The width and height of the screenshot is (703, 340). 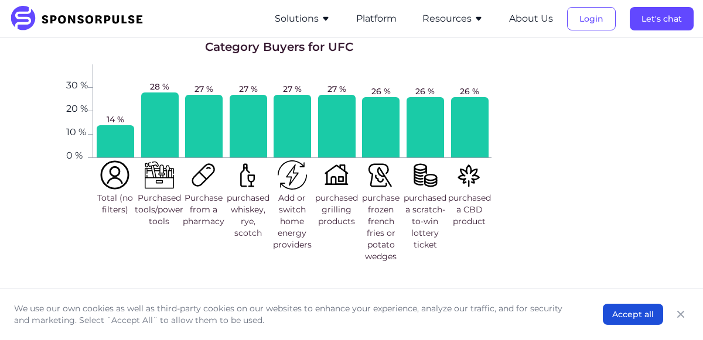 What do you see at coordinates (425, 221) in the screenshot?
I see `span: purchased a scratch-to-win lottery ticket` at bounding box center [425, 221].